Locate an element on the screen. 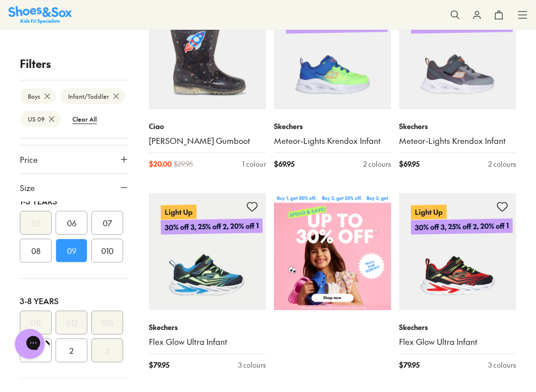 The image size is (536, 392). span: Size is located at coordinates (27, 187).